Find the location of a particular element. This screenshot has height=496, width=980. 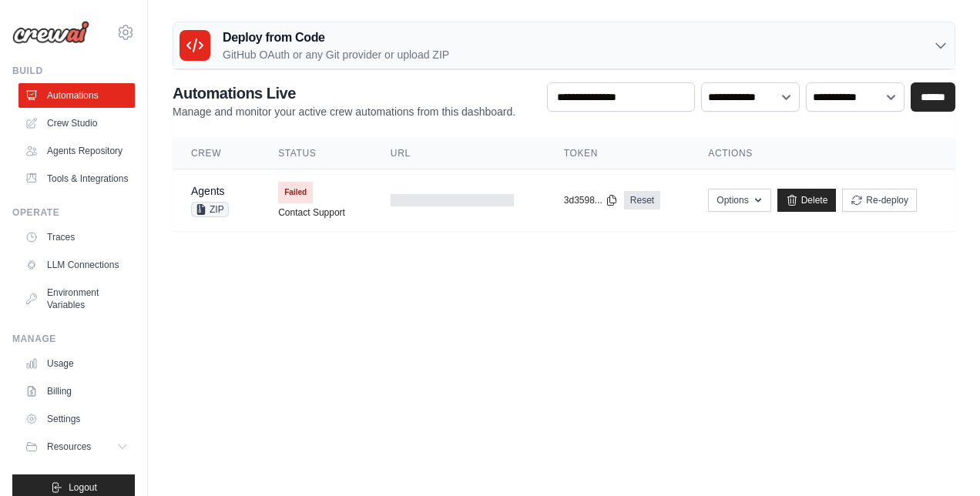

h2: Automations Live is located at coordinates (344, 93).